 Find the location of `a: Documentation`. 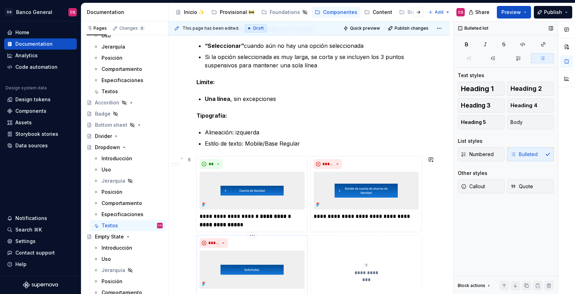

a: Documentation is located at coordinates (40, 44).